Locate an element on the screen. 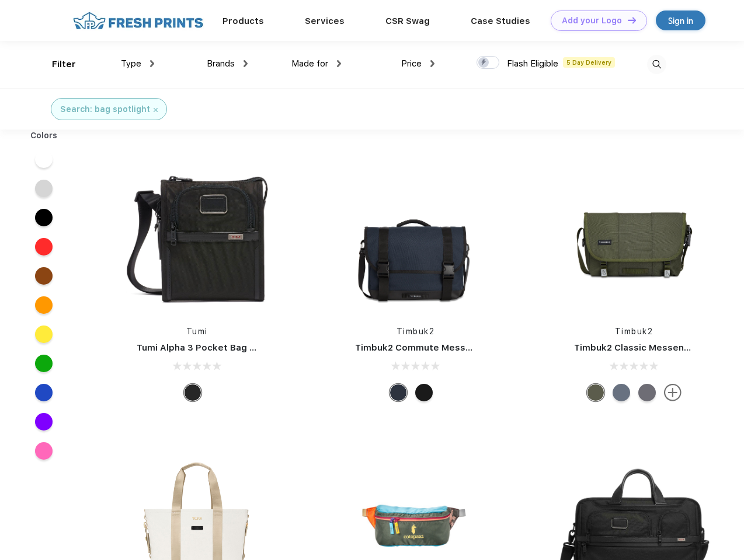 This screenshot has width=744, height=560. span: Type is located at coordinates (131, 64).